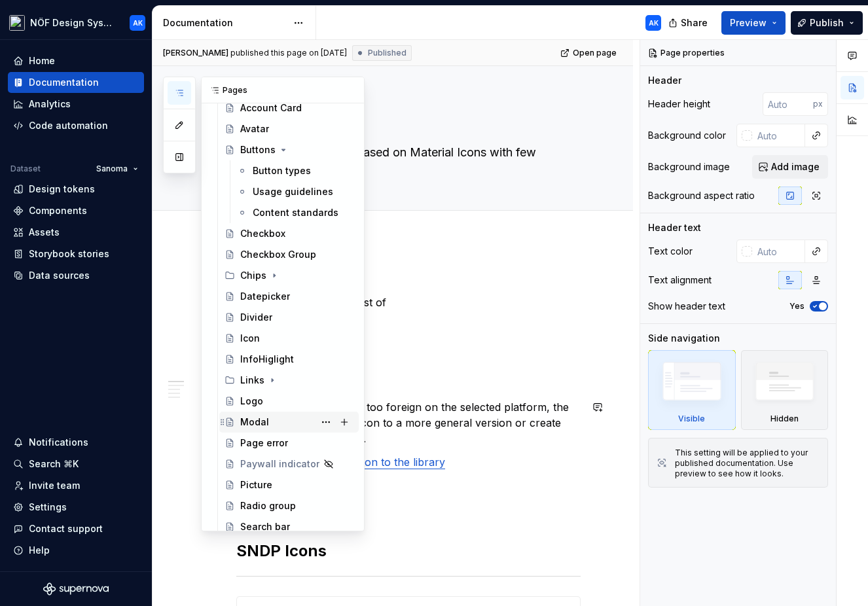 Image resolution: width=868 pixels, height=606 pixels. I want to click on div: Paywall indicator, so click(280, 464).